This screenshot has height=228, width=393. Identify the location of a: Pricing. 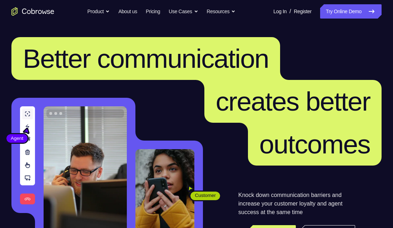
(153, 11).